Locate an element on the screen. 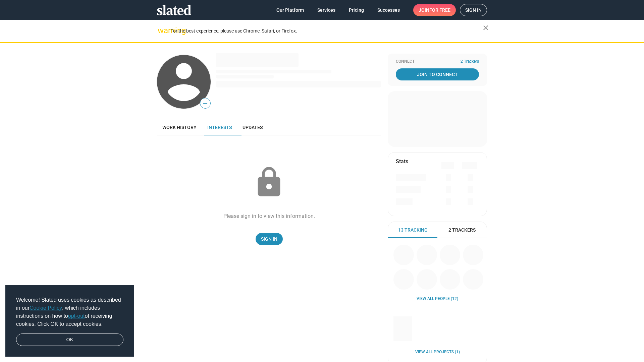 This screenshot has width=644, height=362. span: Pricing is located at coordinates (356, 10).